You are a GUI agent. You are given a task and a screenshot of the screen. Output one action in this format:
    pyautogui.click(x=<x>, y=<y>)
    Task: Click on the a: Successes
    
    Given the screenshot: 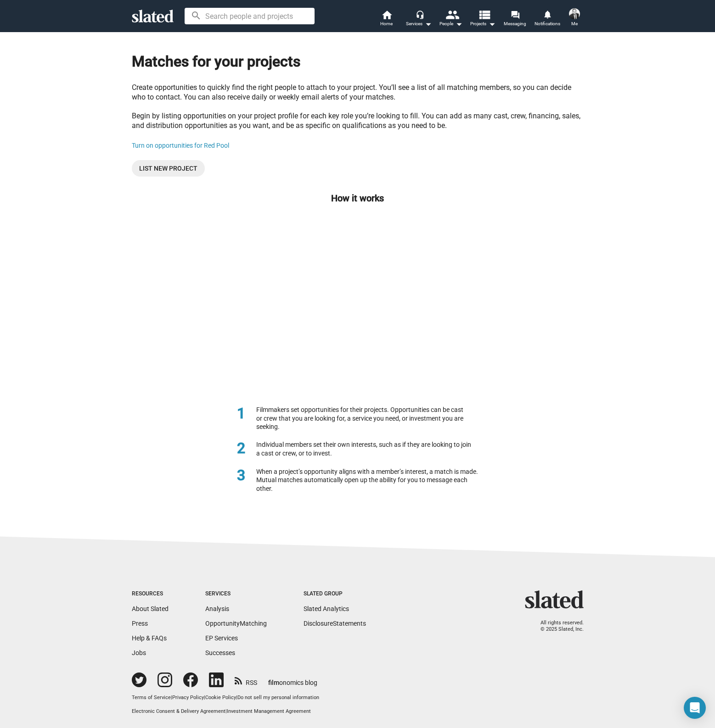 What is the action you would take?
    pyautogui.click(x=220, y=653)
    